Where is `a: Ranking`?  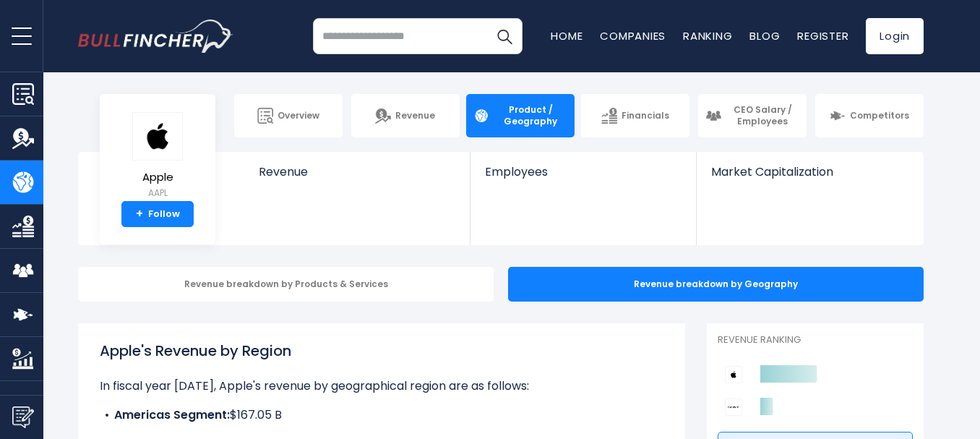 a: Ranking is located at coordinates (708, 35).